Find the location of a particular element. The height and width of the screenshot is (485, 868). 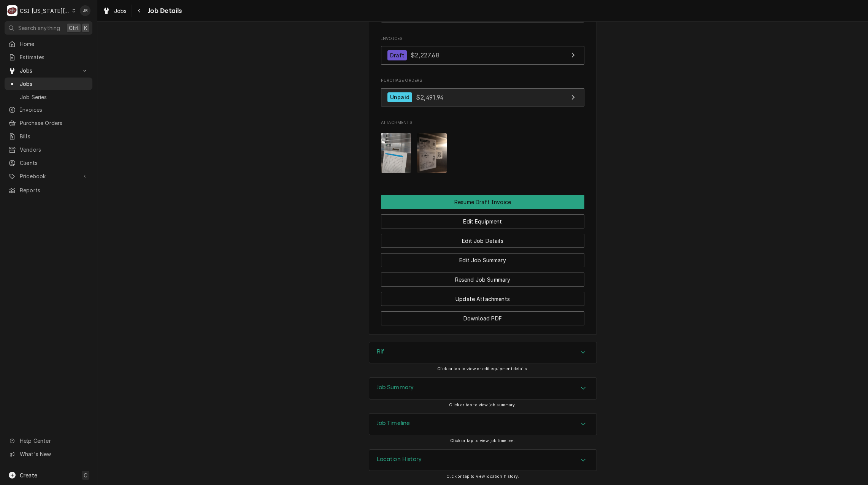

div: Job Timeline is located at coordinates (483, 424).